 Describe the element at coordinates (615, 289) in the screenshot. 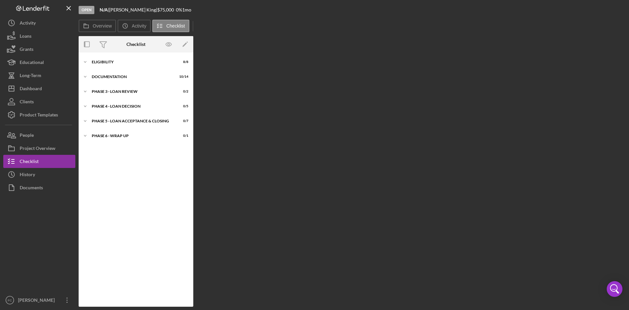

I see `div: Open Intercom Messenger` at that location.